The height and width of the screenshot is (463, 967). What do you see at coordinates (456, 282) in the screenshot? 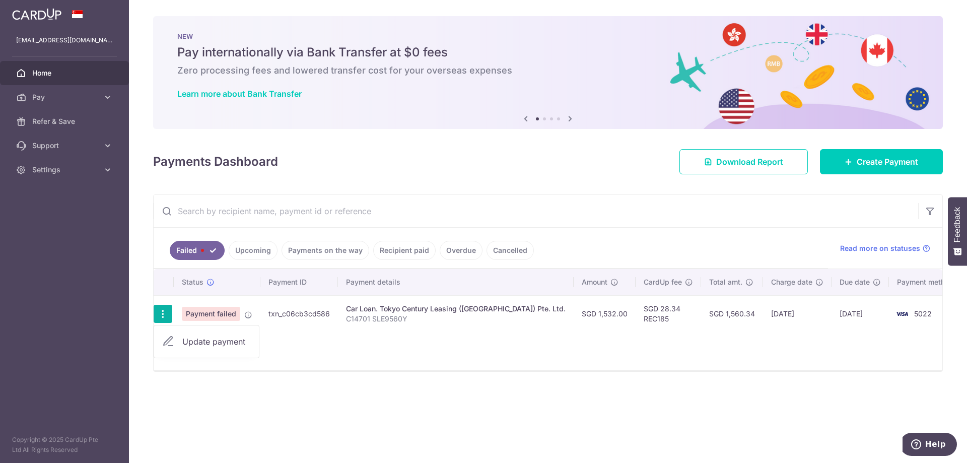
I see `th: Payment details` at bounding box center [456, 282].